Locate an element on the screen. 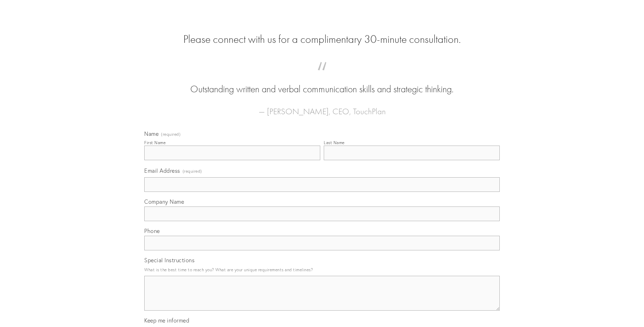  span: Phone is located at coordinates (152, 231).